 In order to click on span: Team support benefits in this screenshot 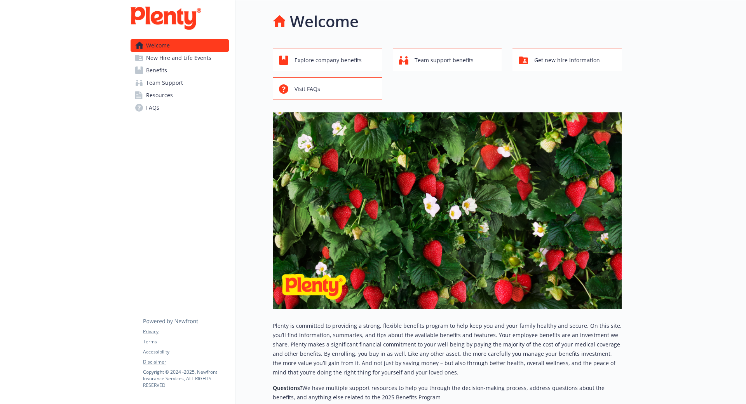, I will do `click(444, 60)`.